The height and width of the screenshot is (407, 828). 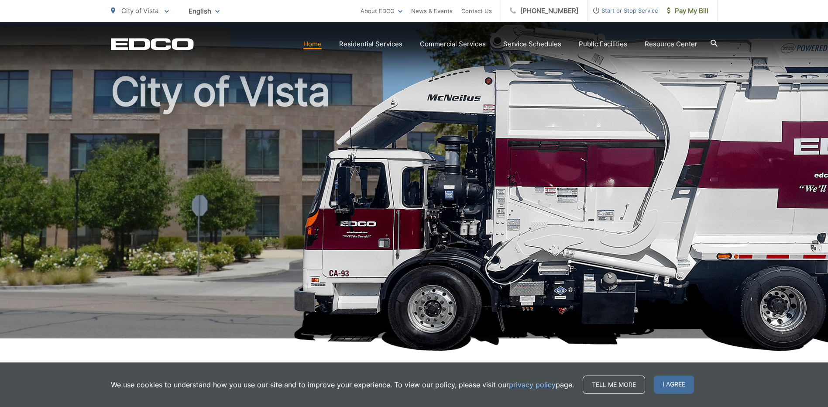 What do you see at coordinates (342, 384) in the screenshot?
I see `p: We use cookies to understand how you use our site and to improve your experience. To view our pol...` at bounding box center [342, 384].